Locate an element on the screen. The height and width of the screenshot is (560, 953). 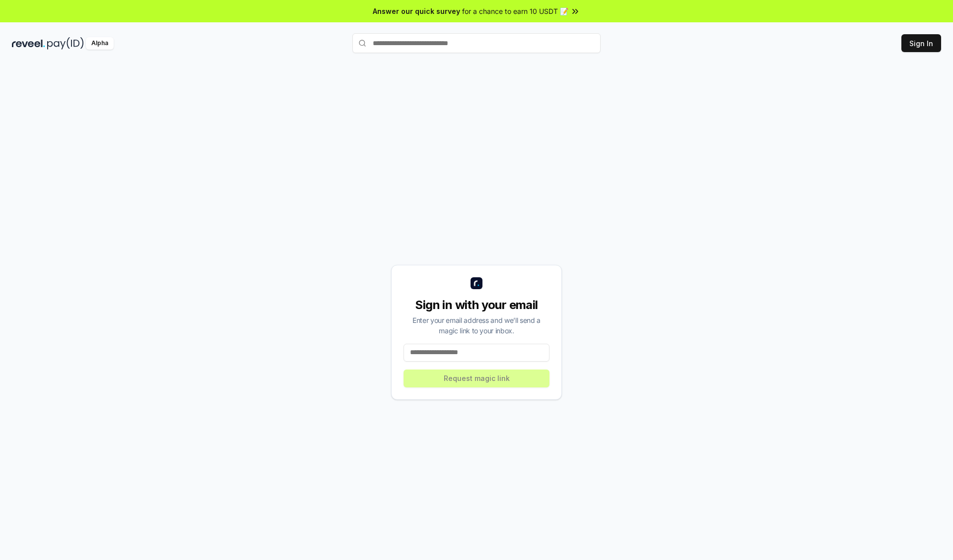
span: for a chance to earn 10 USDT 📝 is located at coordinates (516, 11).